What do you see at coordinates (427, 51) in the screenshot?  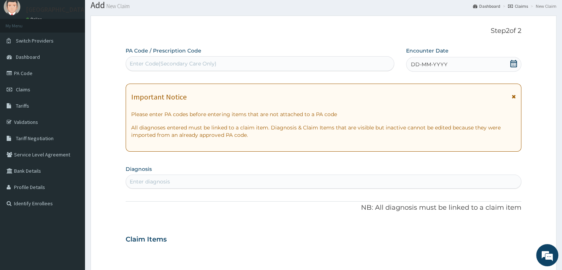 I see `label: Encounter Date` at bounding box center [427, 51].